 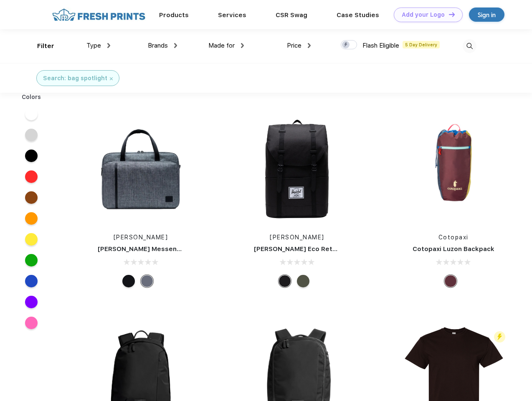 What do you see at coordinates (174, 15) in the screenshot?
I see `a: Products` at bounding box center [174, 15].